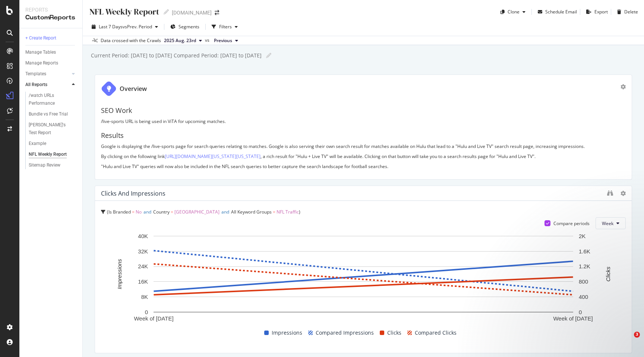 This screenshot has width=644, height=357. What do you see at coordinates (610, 223) in the screenshot?
I see `button: Week` at bounding box center [610, 223].